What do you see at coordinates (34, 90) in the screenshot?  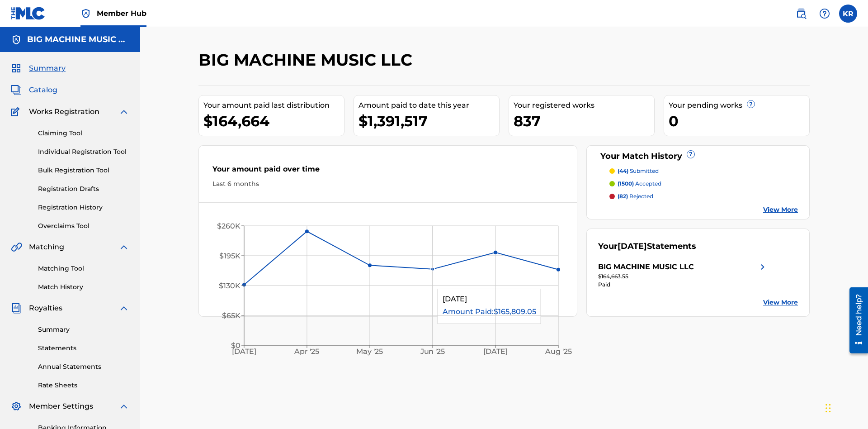 I see `a: CatalogCatalog` at bounding box center [34, 90].